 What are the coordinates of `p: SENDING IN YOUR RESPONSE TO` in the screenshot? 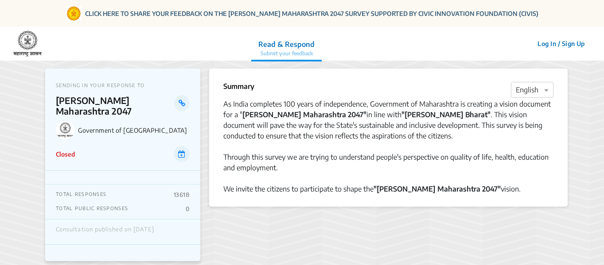 It's located at (123, 85).